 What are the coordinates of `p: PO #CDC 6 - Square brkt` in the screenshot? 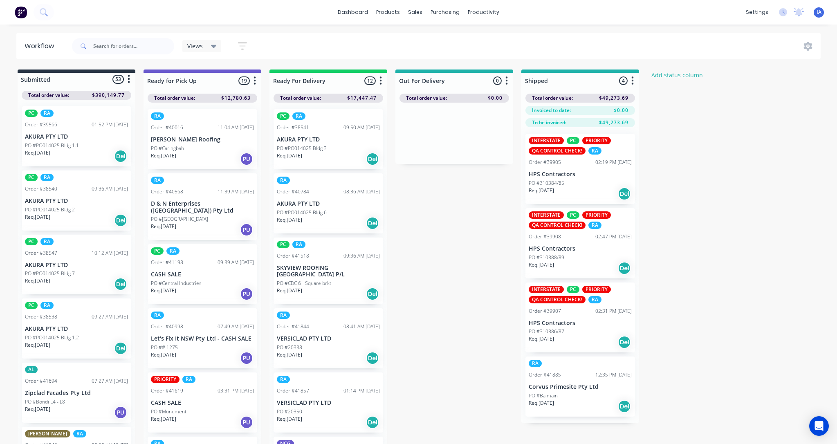 It's located at (304, 283).